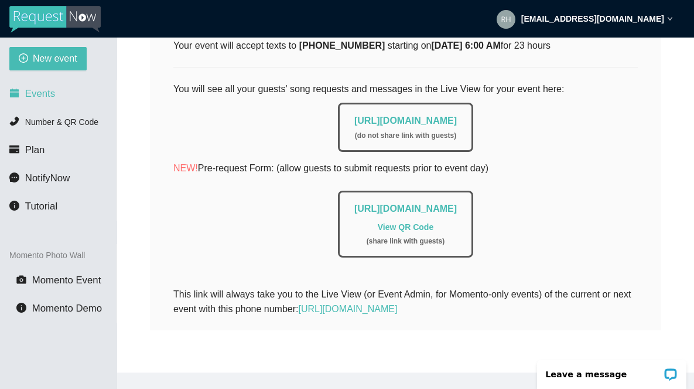  I want to click on div: Your event will accept texts to starting on for 23 hours, so click(406, 45).